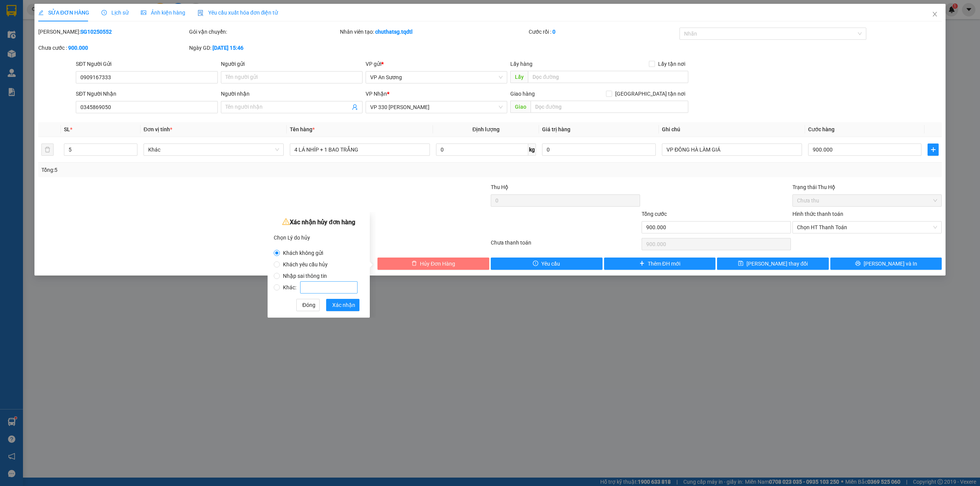 The width and height of the screenshot is (980, 486). Describe the element at coordinates (486, 129) in the screenshot. I see `span: Định lượng` at that location.